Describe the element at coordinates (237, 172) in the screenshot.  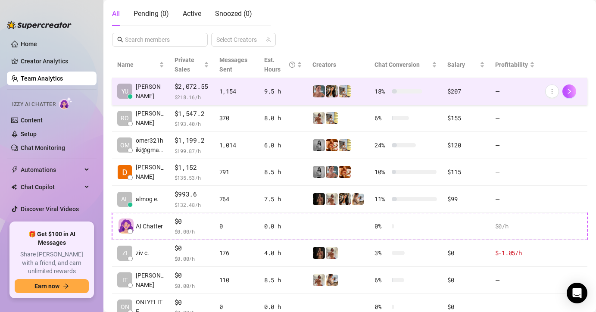
I see `div: 791` at that location.